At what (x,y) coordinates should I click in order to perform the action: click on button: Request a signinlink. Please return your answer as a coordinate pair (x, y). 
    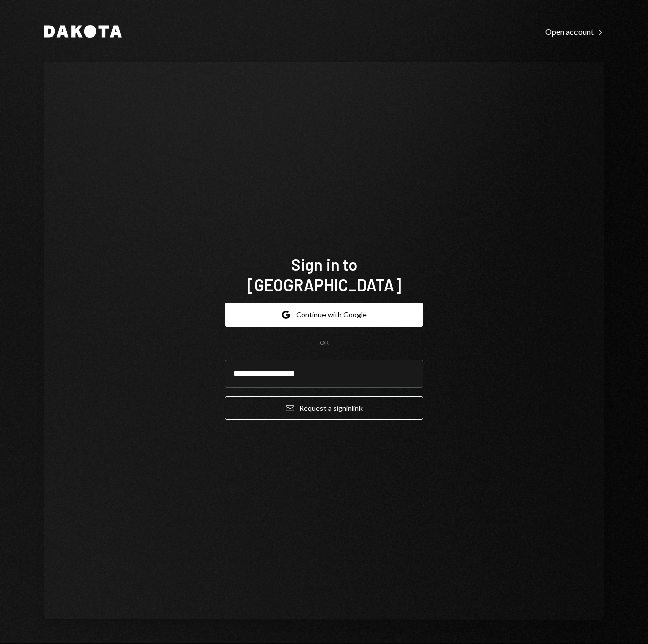
    Looking at the image, I should click on (324, 408).